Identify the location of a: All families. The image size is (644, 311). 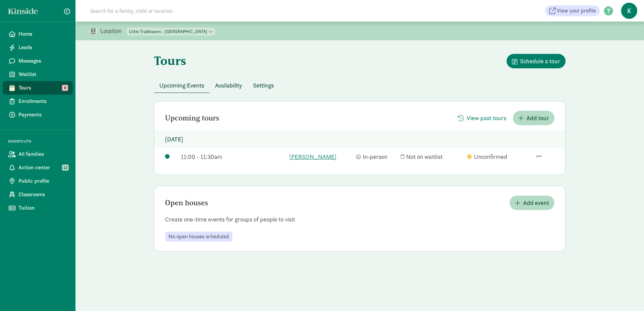
(38, 154).